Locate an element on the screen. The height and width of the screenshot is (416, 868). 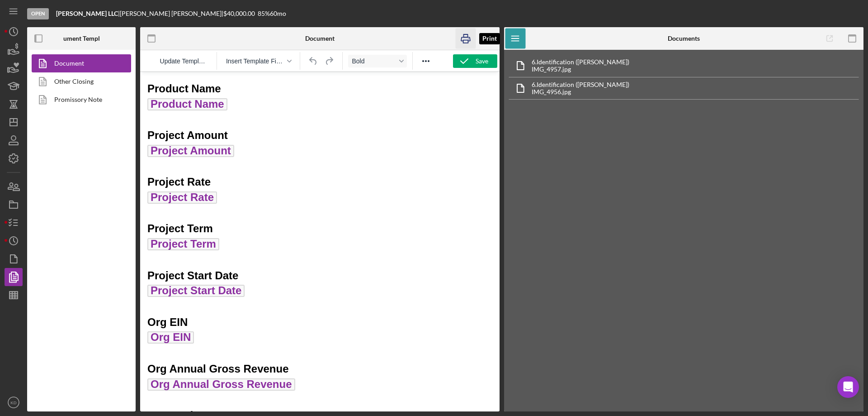
div: IMG_4956.jpg is located at coordinates (581, 92).